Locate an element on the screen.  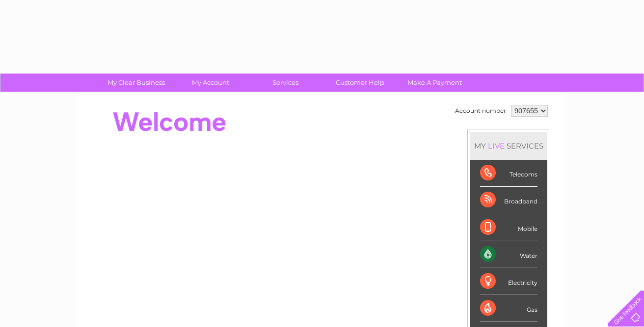
a: Services is located at coordinates (285, 83).